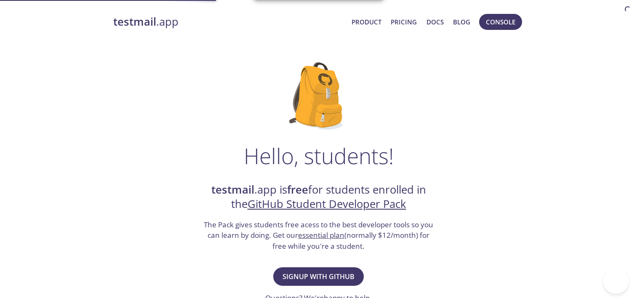 This screenshot has height=298, width=637. I want to click on a: Docs, so click(435, 22).